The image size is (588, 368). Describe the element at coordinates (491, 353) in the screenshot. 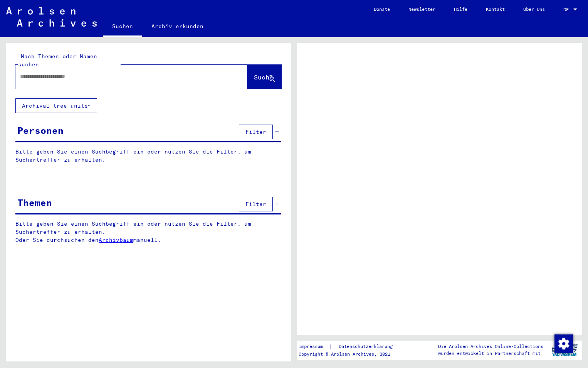

I see `p: wurden entwickelt in Partnerschaft mit` at that location.